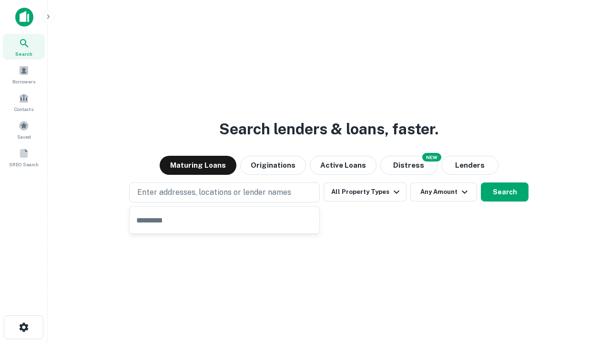 This screenshot has height=343, width=610. What do you see at coordinates (24, 47) in the screenshot?
I see `div: Search` at bounding box center [24, 47].